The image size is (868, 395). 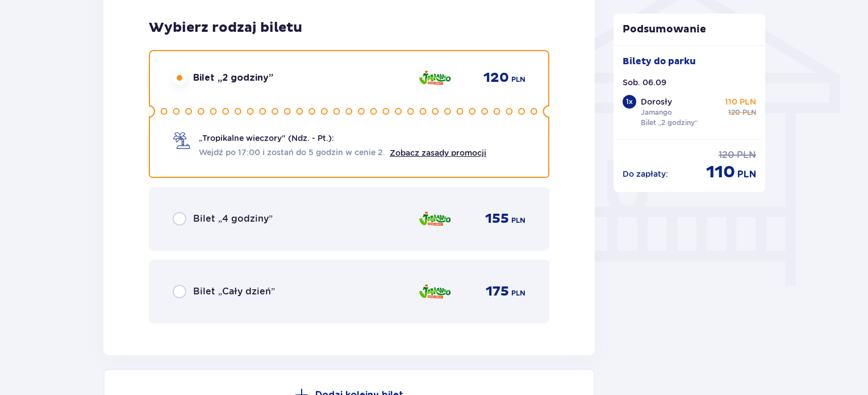 I want to click on p: 110 PLN, so click(x=740, y=102).